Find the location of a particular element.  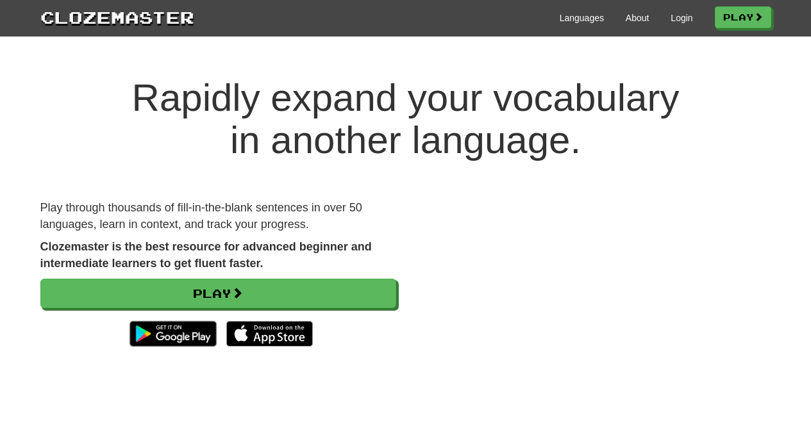

p: Play through thousands of fill-in-the-blank sentences in over 50 languages, learn in context, and... is located at coordinates (218, 216).